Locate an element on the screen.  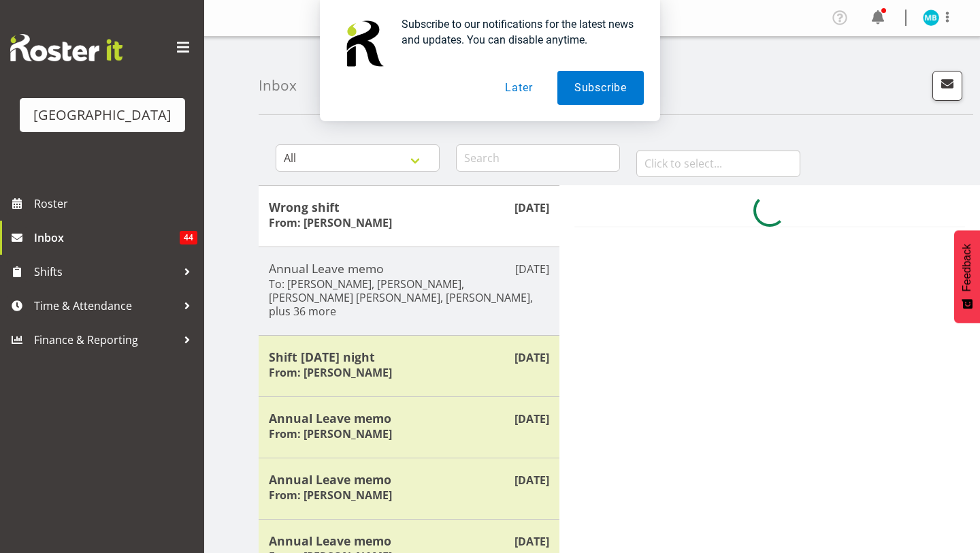
span: Feedback is located at coordinates (967, 268).